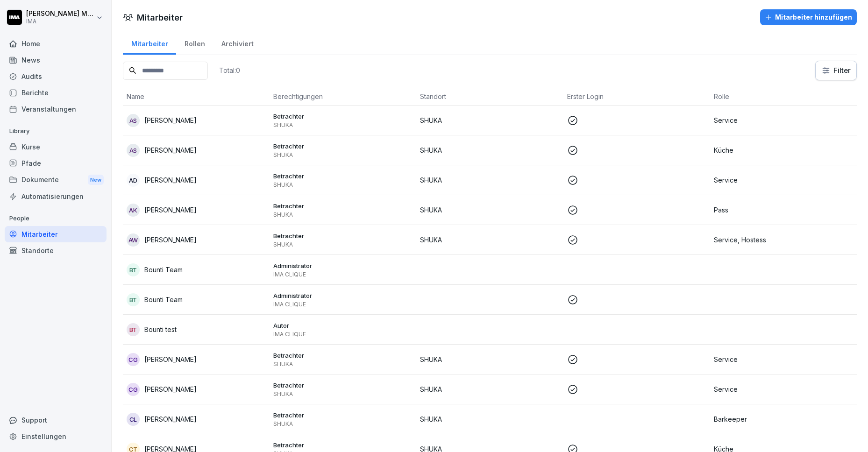 The width and height of the screenshot is (868, 452). Describe the element at coordinates (55, 251) in the screenshot. I see `a: Standorte` at that location.